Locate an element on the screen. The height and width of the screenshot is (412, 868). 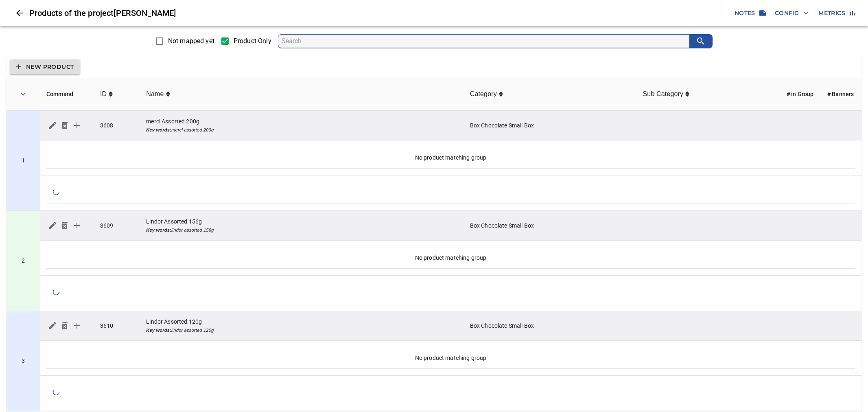
button: Notes is located at coordinates (749, 13).